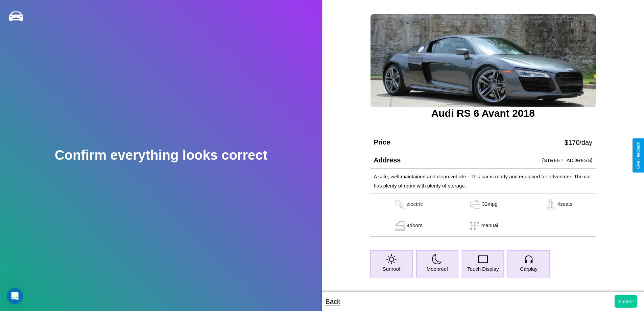 The width and height of the screenshot is (644, 311). I want to click on p: $ 170 /day, so click(578, 143).